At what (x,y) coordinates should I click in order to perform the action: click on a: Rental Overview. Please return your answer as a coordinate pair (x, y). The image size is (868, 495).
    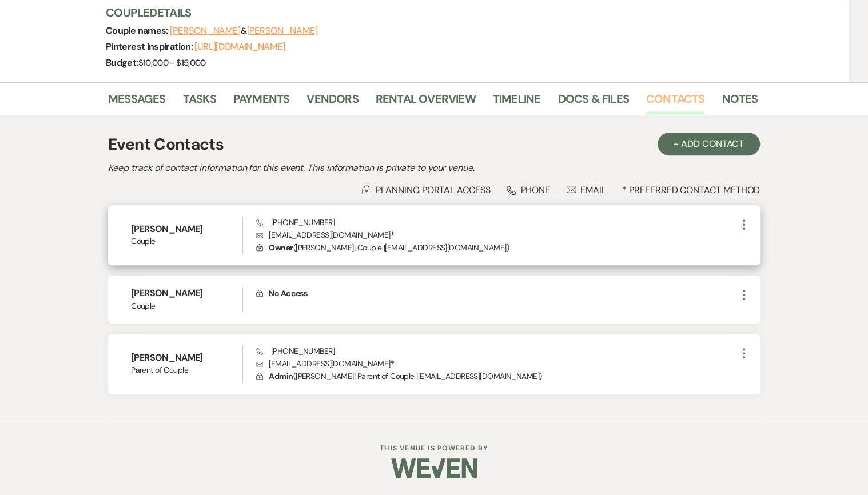
    Looking at the image, I should click on (425, 103).